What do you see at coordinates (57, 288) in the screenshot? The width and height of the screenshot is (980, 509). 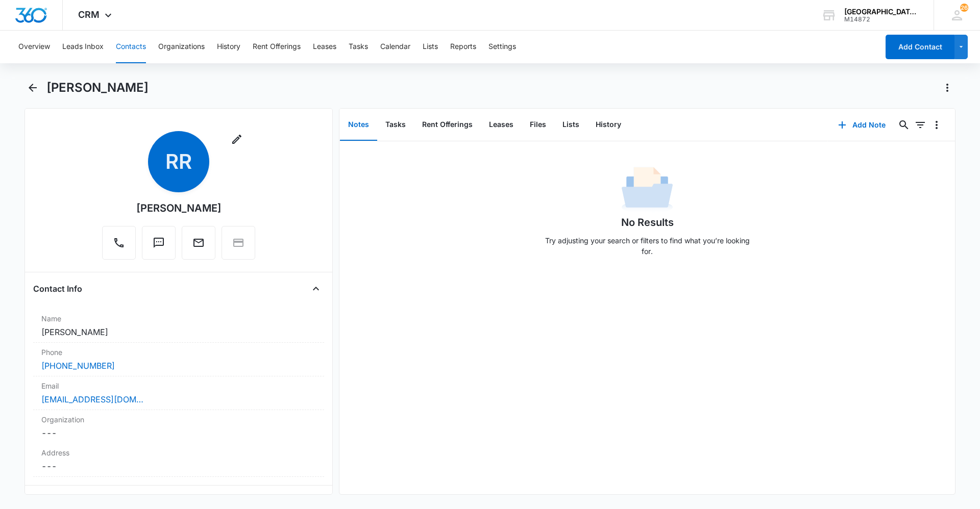 I see `h4: Contact Info` at bounding box center [57, 288].